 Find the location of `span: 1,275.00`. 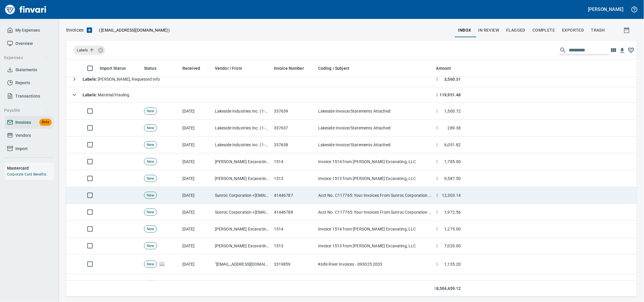

span: 1,275.00 is located at coordinates (453, 229).